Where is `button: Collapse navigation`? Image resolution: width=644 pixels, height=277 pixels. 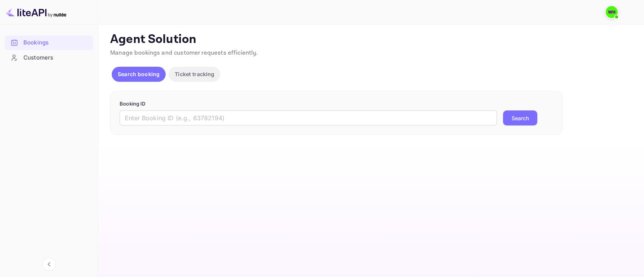
button: Collapse navigation is located at coordinates (49, 264).